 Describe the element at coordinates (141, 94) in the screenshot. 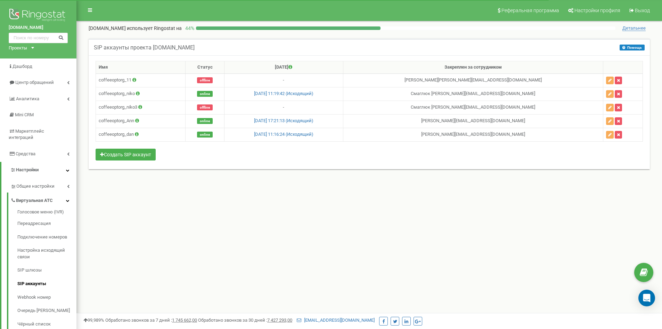

I see `td: coffeeoptorg_niko` at that location.